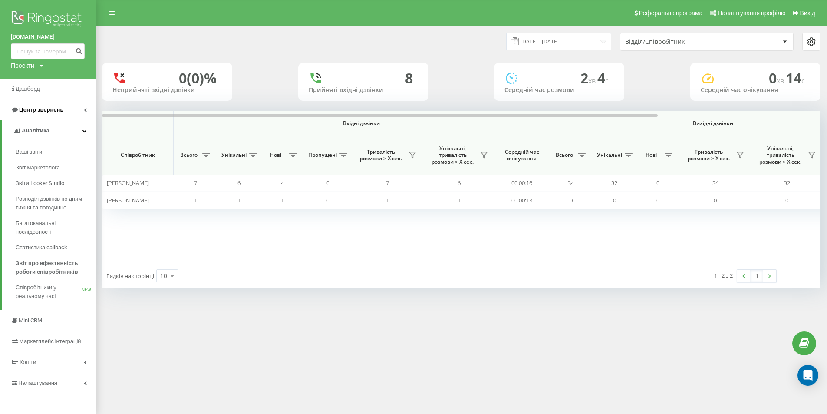 The width and height of the screenshot is (827, 414). I want to click on a: 1, so click(757, 276).